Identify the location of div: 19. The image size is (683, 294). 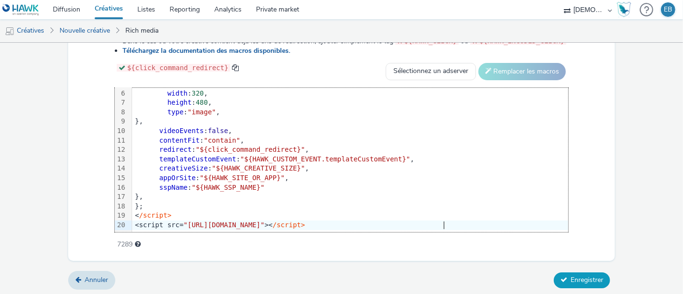
(121, 216).